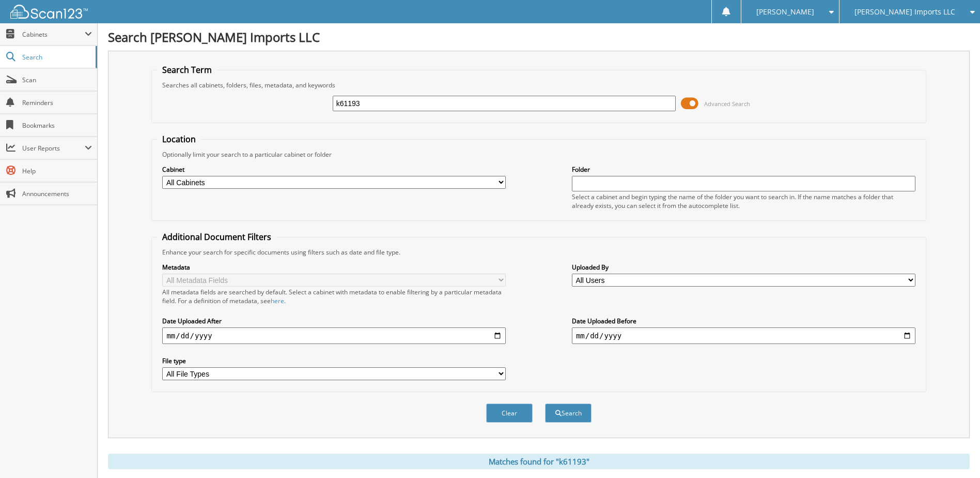 This screenshot has height=478, width=980. Describe the element at coordinates (333, 169) in the screenshot. I see `label: Cabinet` at that location.